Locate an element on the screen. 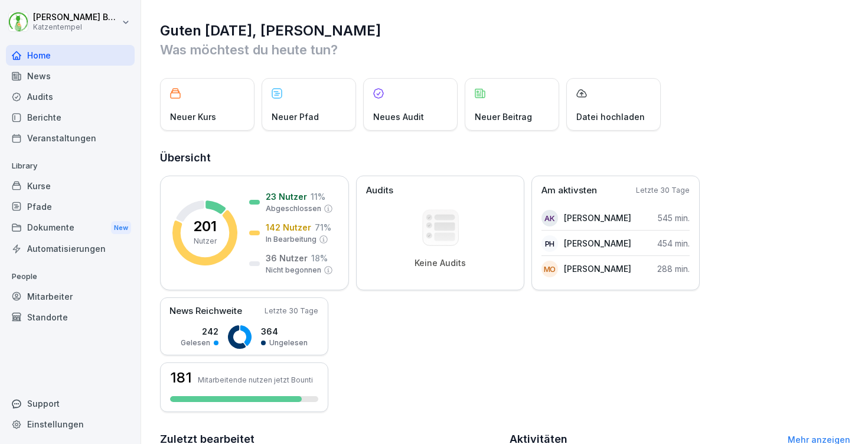 The width and height of the screenshot is (868, 444). a: Automatisierungen is located at coordinates (70, 248).